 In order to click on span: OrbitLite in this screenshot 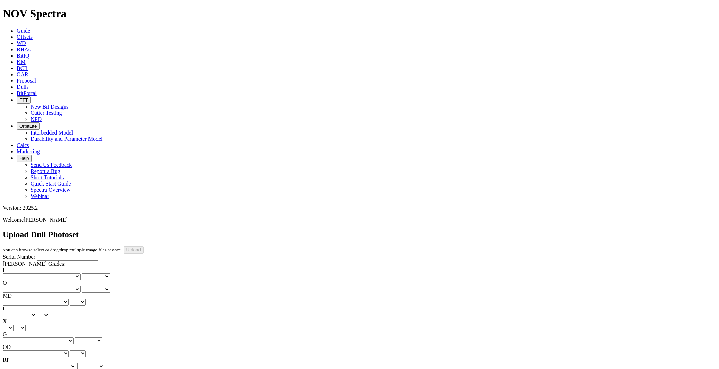, I will do `click(28, 126)`.